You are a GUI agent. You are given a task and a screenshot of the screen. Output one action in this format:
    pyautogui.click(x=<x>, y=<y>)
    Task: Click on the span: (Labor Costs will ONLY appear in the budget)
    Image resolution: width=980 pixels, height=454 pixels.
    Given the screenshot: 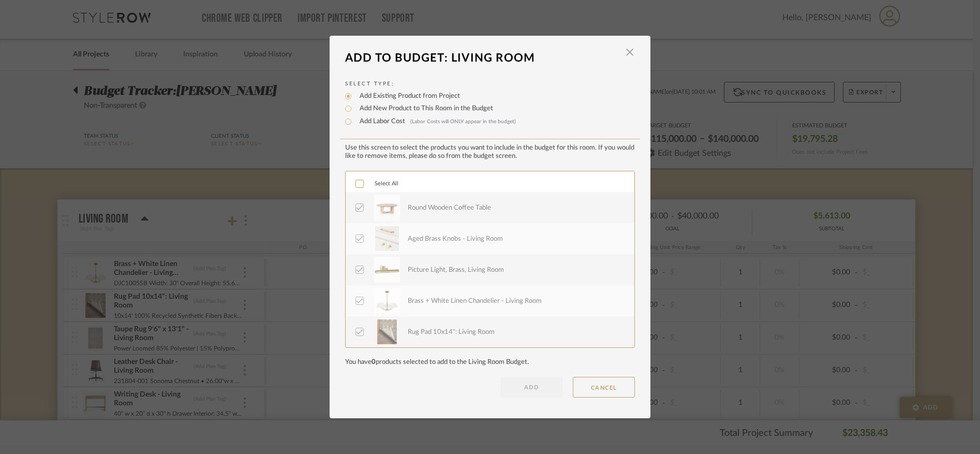 What is the action you would take?
    pyautogui.click(x=463, y=122)
    